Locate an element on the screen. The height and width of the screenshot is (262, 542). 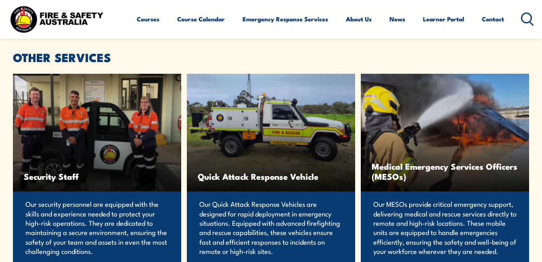
p: Our MESOs provide critical emergency support, delivering medical and rescue services directly to ... is located at coordinates (445, 228).